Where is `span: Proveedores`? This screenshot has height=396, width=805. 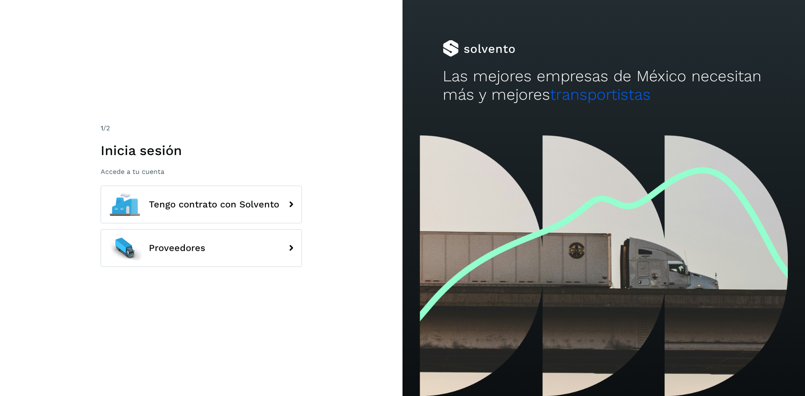
span: Proveedores is located at coordinates (177, 248).